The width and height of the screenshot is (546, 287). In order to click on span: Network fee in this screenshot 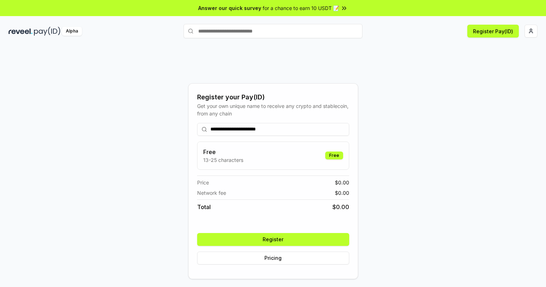, I will do `click(212, 193)`.